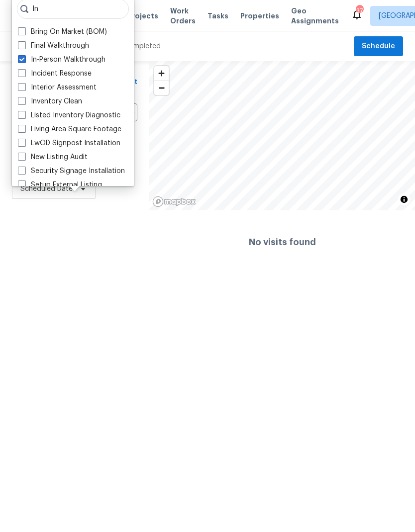 The width and height of the screenshot is (415, 532). Describe the element at coordinates (404, 200) in the screenshot. I see `span: Toggle attribution` at that location.